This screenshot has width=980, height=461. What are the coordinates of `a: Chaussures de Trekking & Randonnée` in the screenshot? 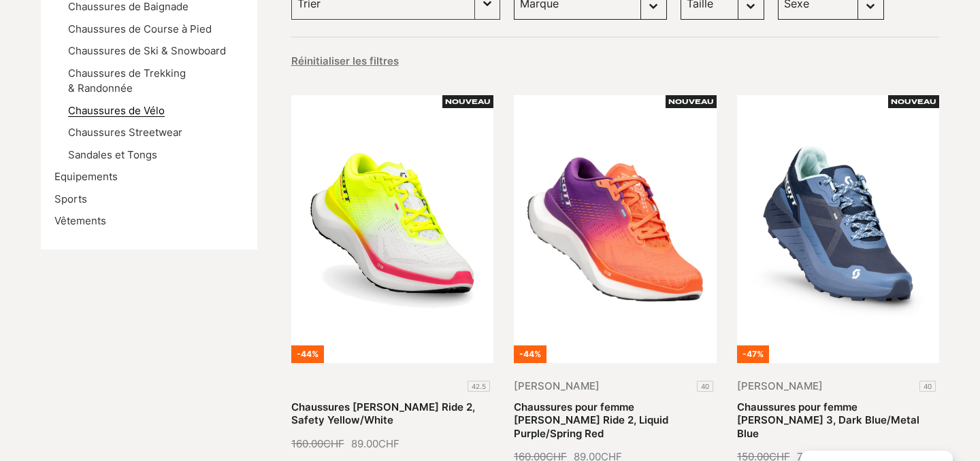 It's located at (127, 81).